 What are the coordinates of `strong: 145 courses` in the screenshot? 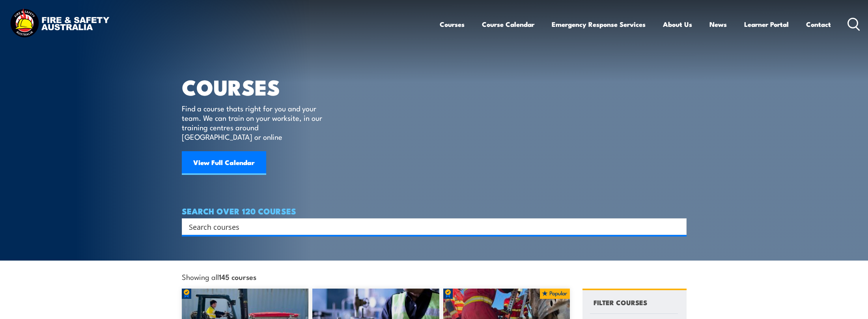 It's located at (238, 276).